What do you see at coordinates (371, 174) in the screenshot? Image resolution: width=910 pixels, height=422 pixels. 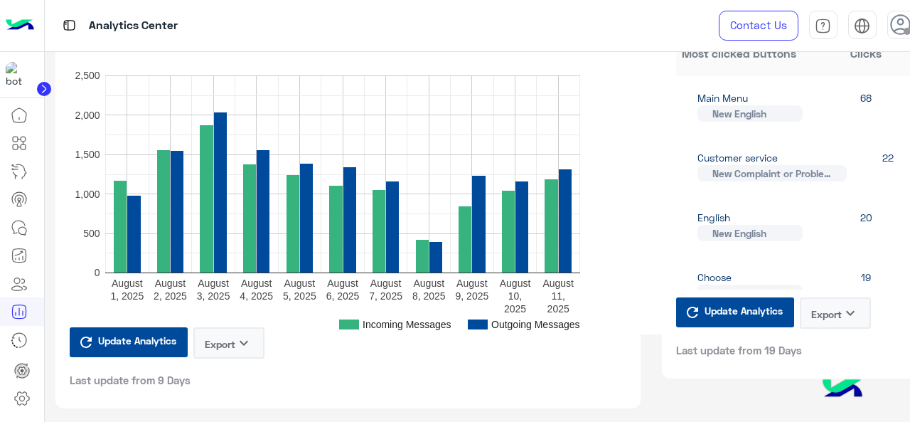 I see `svg: A chart.` at bounding box center [371, 174].